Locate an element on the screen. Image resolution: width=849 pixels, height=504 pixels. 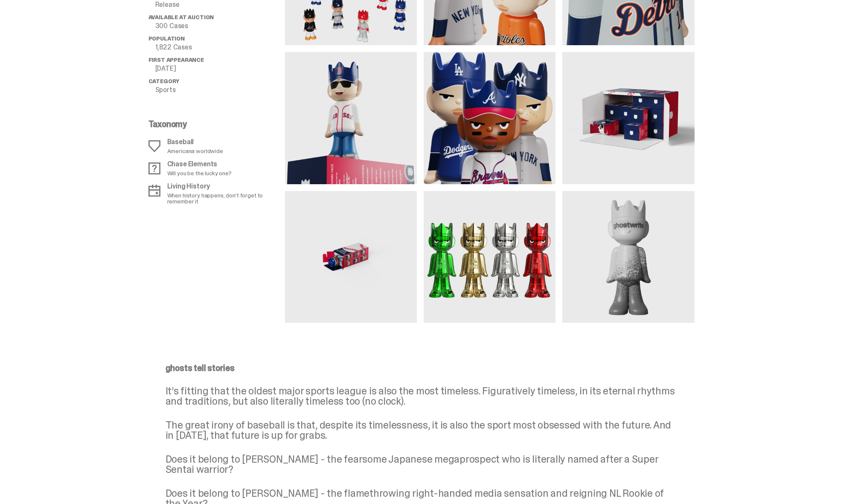
p: Taxonomy is located at coordinates (214, 124).